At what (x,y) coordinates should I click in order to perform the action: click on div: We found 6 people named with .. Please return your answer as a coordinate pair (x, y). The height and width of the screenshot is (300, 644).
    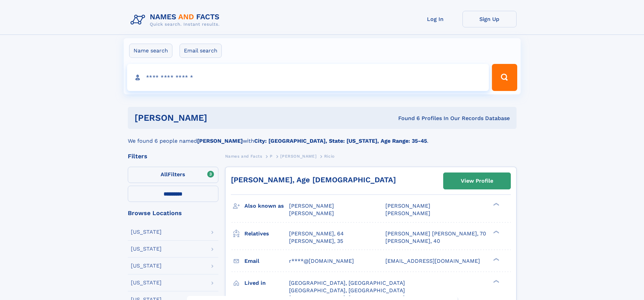
    Looking at the image, I should click on (322, 137).